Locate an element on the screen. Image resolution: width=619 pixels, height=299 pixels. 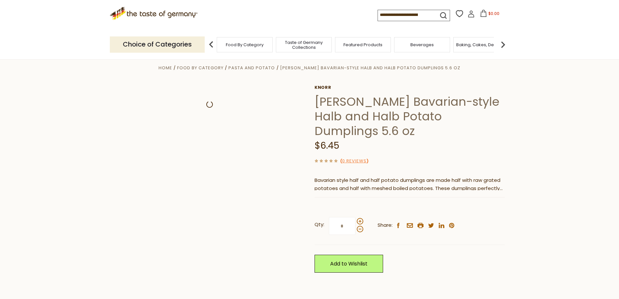
a: Home is located at coordinates (166, 68).